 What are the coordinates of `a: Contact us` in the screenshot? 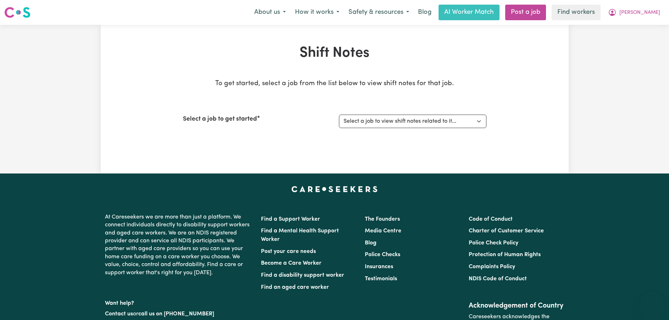 It's located at (119, 314).